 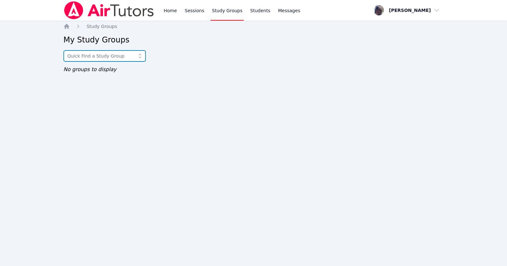 I want to click on span: Messages, so click(x=289, y=11).